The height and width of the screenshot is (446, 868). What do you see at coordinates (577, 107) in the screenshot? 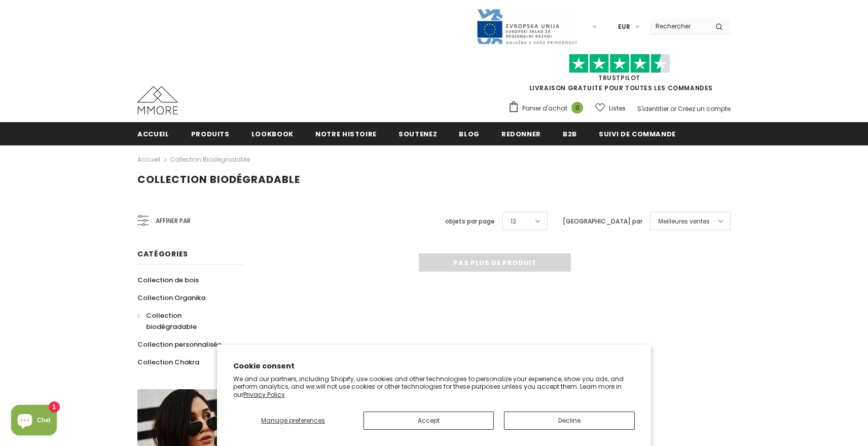
I see `span: 0` at bounding box center [577, 107].